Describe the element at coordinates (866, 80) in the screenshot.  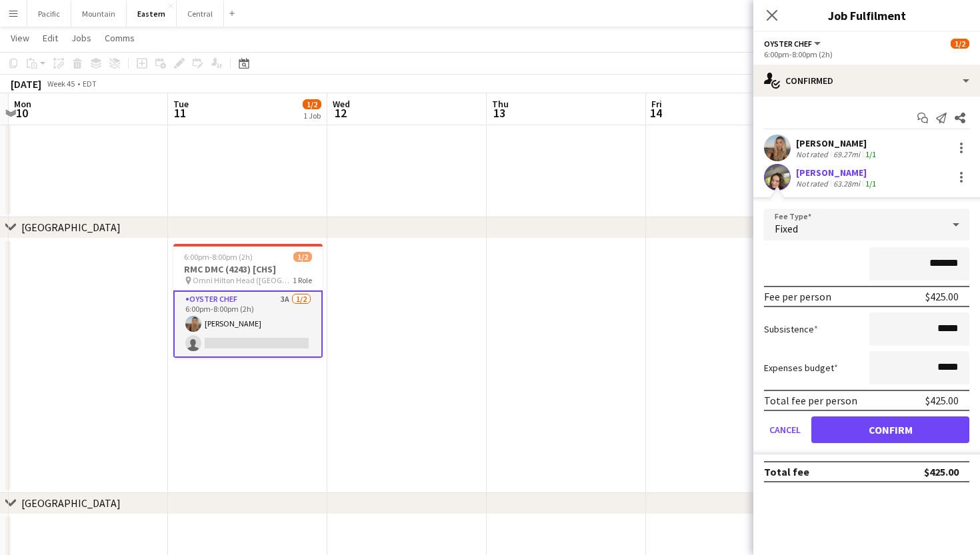
I see `div: Confirmed` at that location.